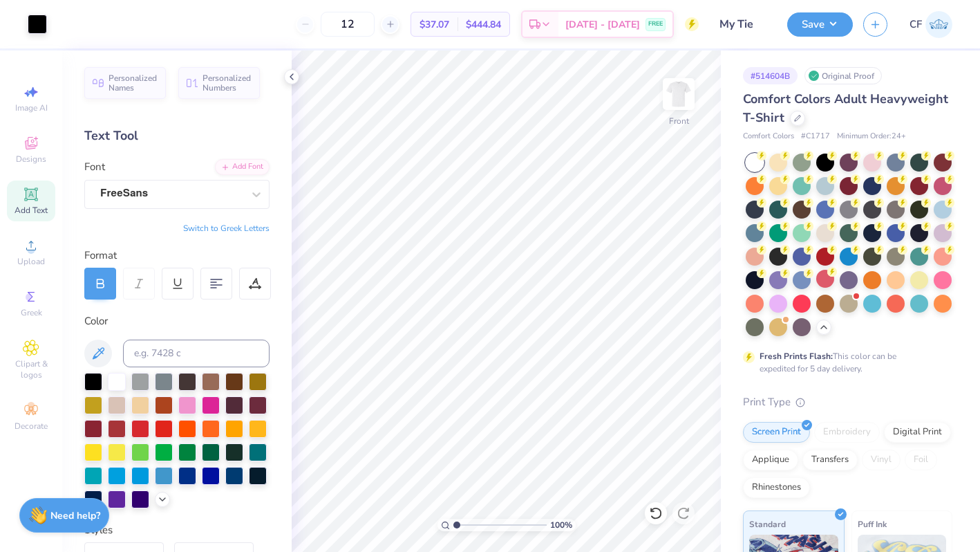  I want to click on div: Digital Print, so click(917, 432).